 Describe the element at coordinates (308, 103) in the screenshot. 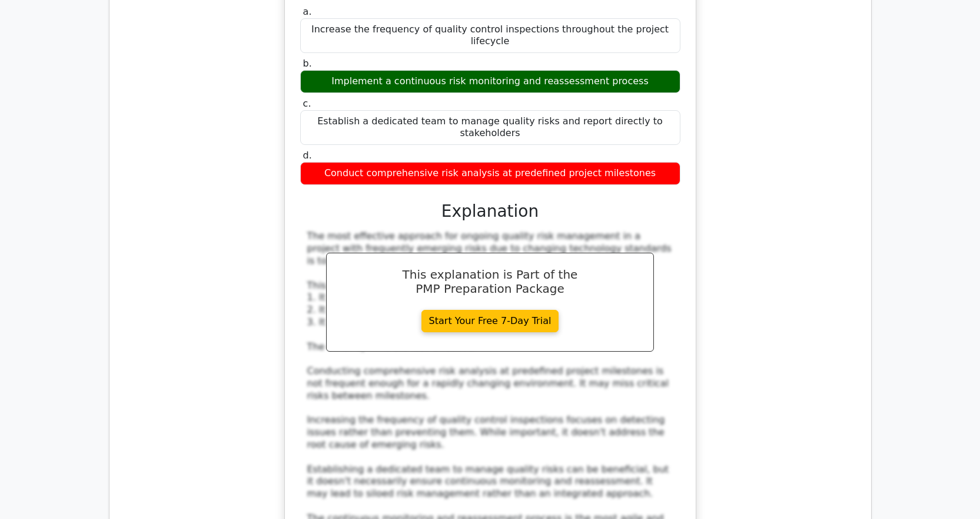

I see `span: c.` at that location.